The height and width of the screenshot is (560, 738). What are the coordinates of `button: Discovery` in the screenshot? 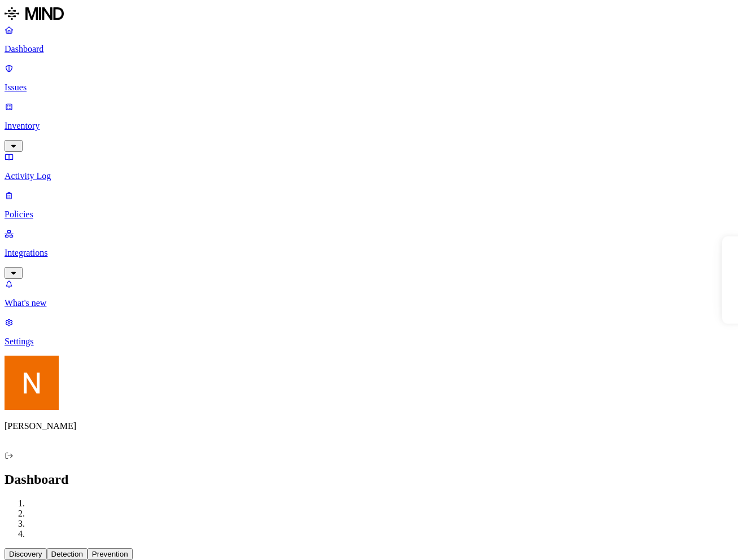 It's located at (26, 554).